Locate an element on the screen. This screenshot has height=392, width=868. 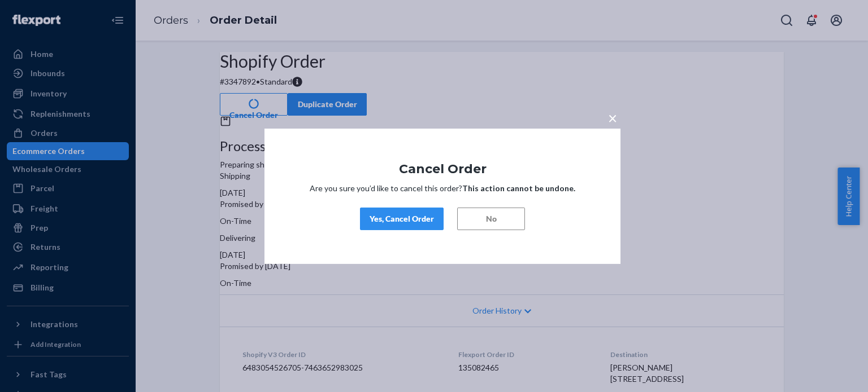
div: Yes, Cancel Order is located at coordinates (402, 219).